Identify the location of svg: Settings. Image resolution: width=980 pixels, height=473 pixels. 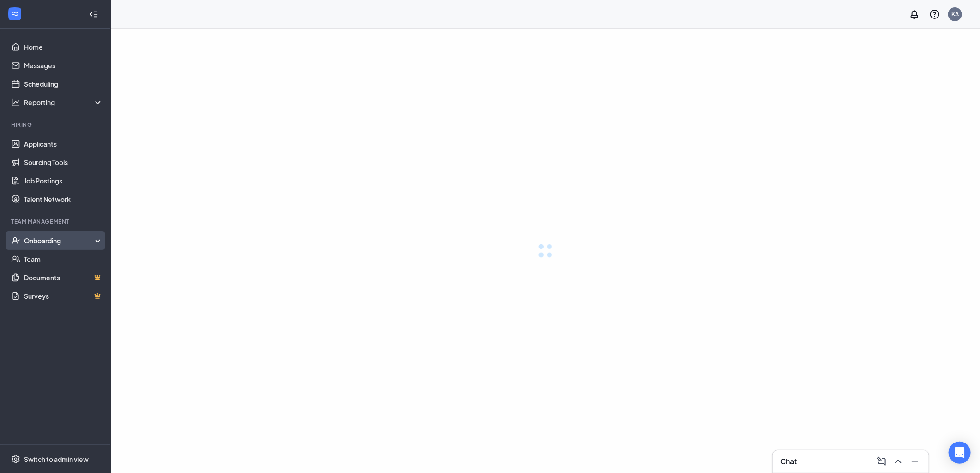
(16, 459).